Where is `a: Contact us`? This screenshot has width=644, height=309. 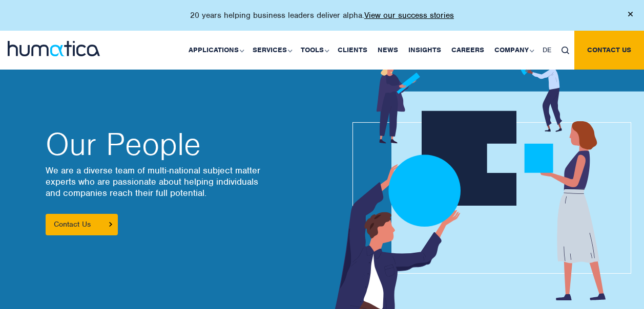 a: Contact us is located at coordinates (609, 50).